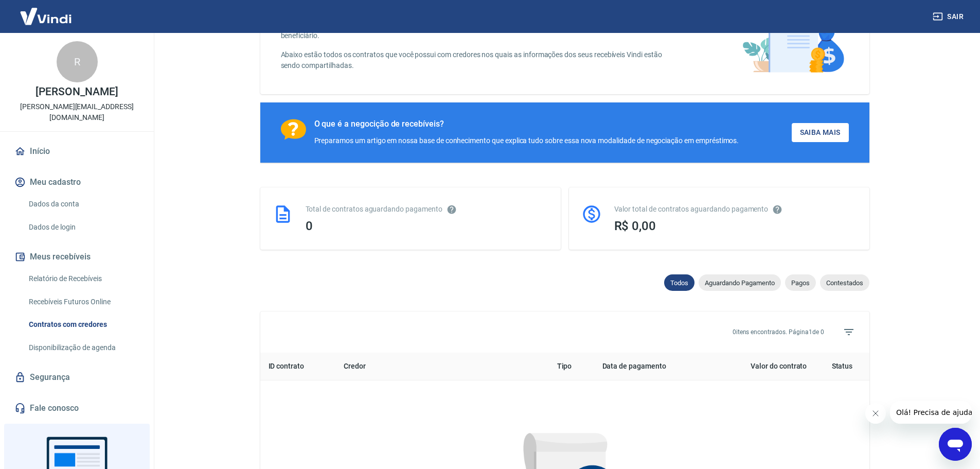  What do you see at coordinates (820, 133) in the screenshot?
I see `a: Saiba Mais` at bounding box center [820, 133].